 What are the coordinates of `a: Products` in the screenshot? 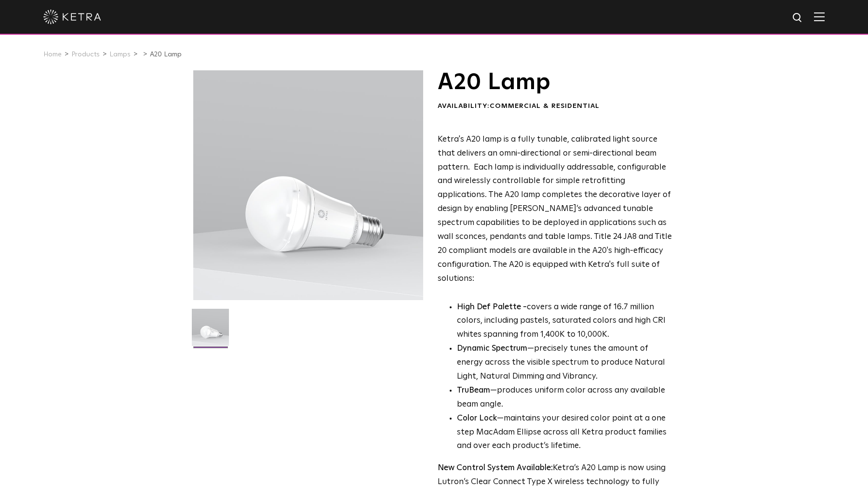 It's located at (85, 55).